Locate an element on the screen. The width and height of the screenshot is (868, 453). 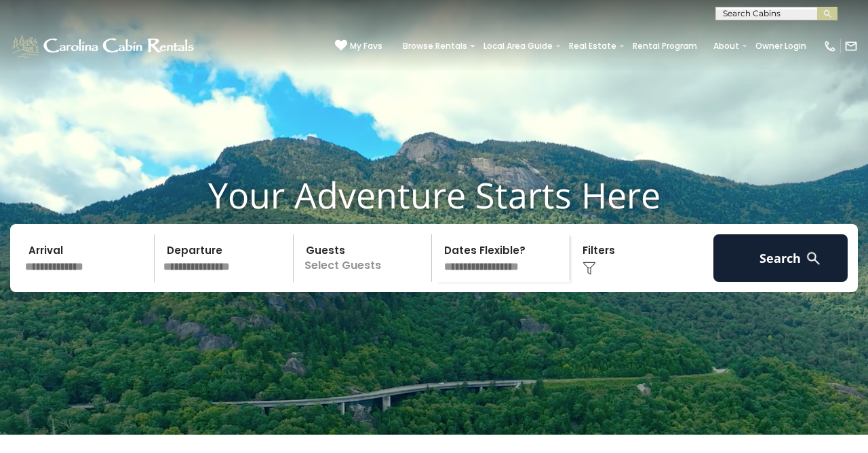
a: Local Area Guide is located at coordinates (518, 46).